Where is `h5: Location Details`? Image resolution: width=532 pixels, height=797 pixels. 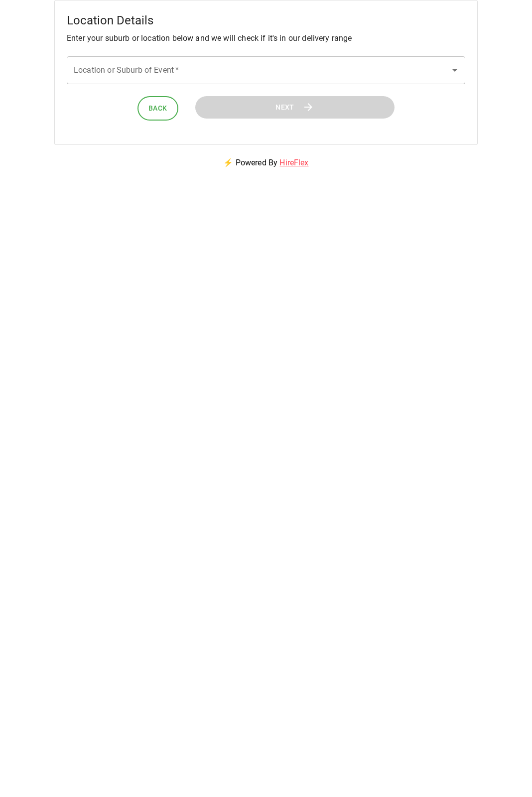
h5: Location Details is located at coordinates (266, 21).